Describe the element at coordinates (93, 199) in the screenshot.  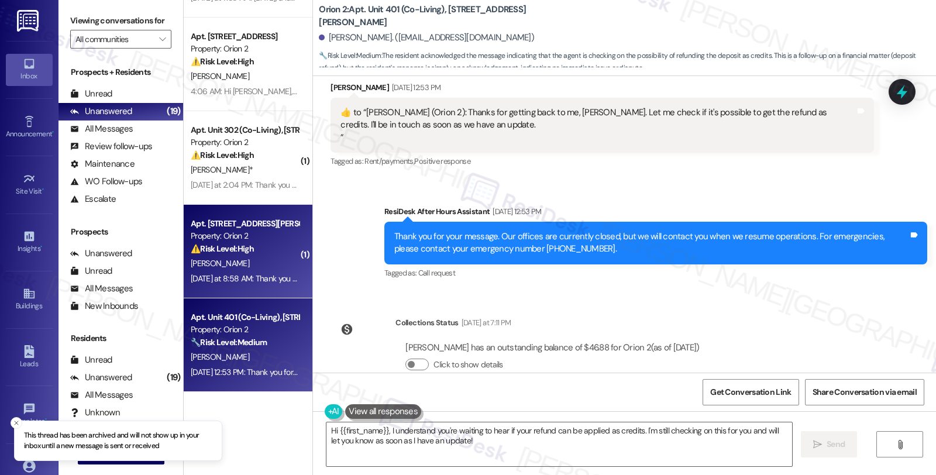
I see `div: Escalate` at that location.